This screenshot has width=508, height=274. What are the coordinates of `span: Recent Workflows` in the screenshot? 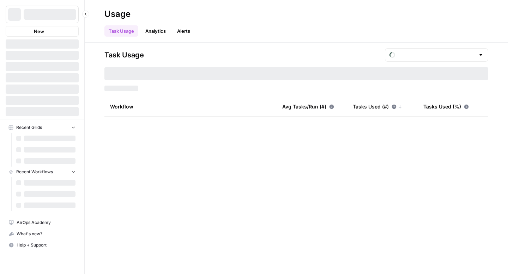 It's located at (35, 172).